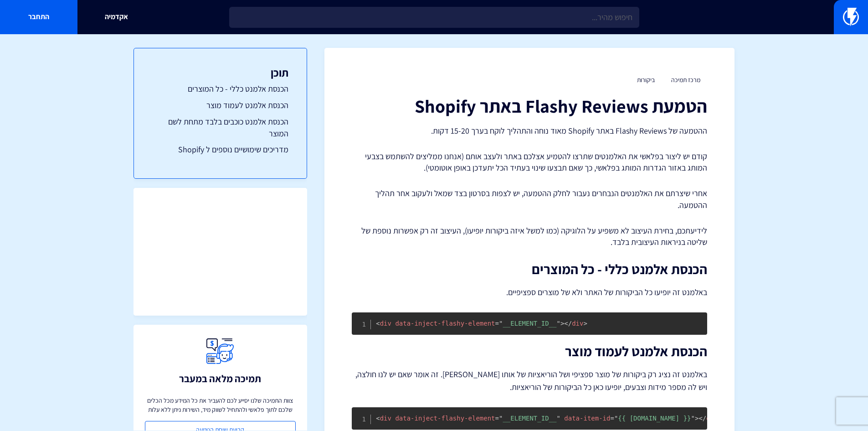 Image resolution: width=868 pixels, height=431 pixels. I want to click on p: אחרי שיצרתם את האלמנטים הנבחרים נעבור לחלק ההטמעה, יש לצפות בסרטון בצד שמאל ולעקוב אחר תהליך ההטמעה., so click(529, 199).